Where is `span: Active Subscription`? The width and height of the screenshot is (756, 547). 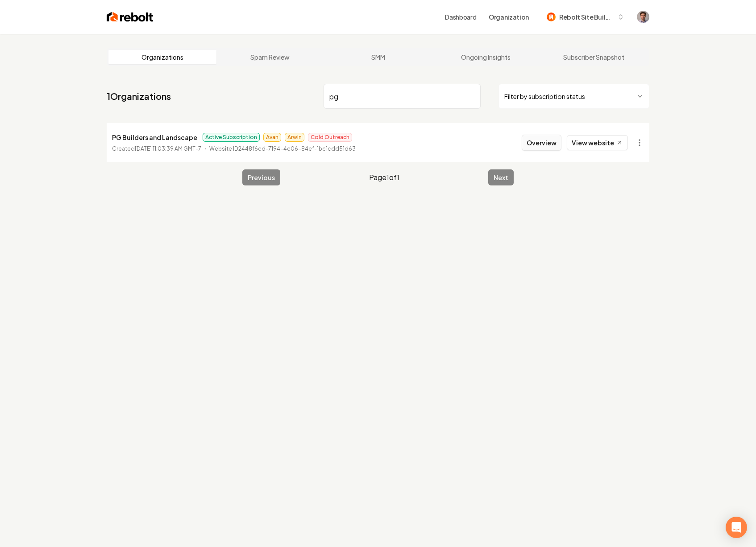
span: Active Subscription is located at coordinates (231, 137).